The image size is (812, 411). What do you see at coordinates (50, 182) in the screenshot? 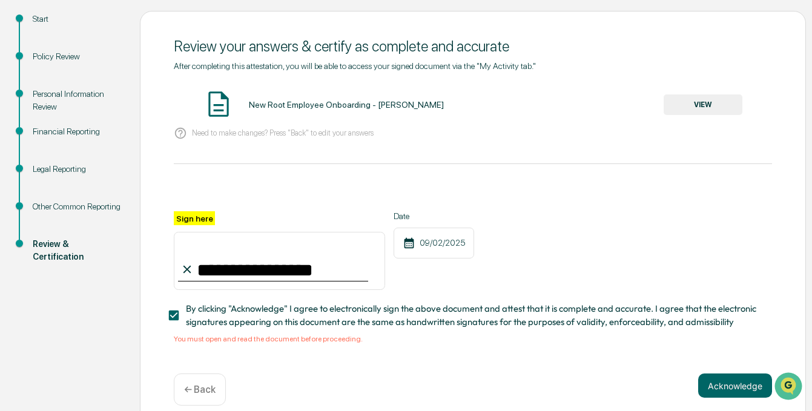
I see `span: Data Lookup` at bounding box center [50, 182].